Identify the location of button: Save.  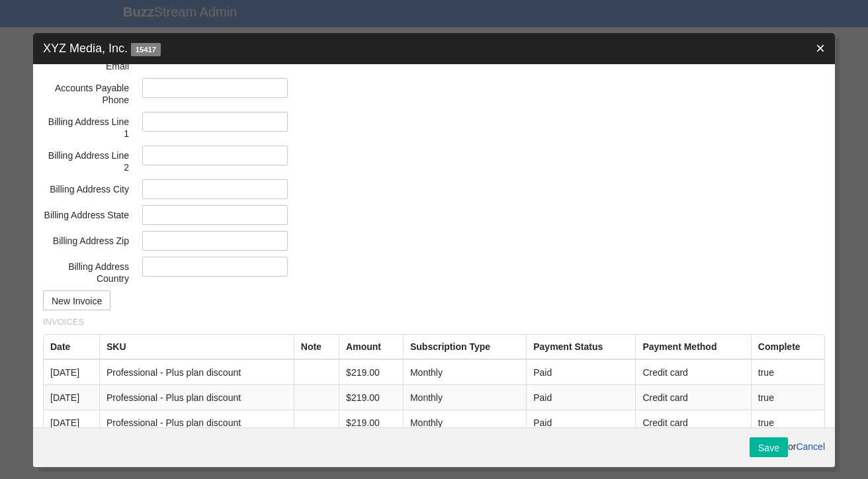
(768, 448).